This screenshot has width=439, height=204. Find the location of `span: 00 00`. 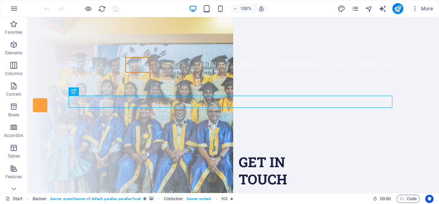

span: 00 00 is located at coordinates (385, 198).